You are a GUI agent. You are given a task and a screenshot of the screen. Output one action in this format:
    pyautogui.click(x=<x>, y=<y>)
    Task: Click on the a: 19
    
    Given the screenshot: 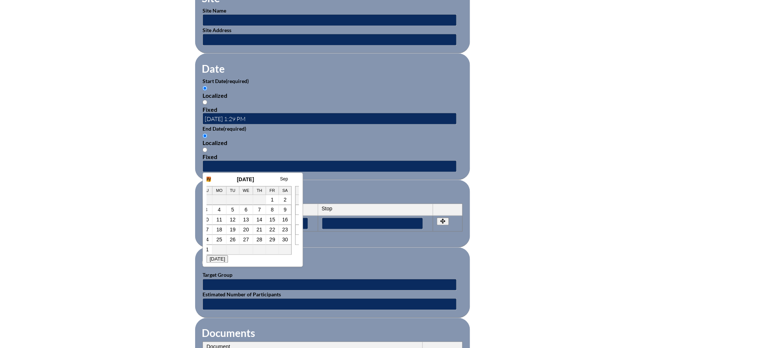 What is the action you would take?
    pyautogui.click(x=233, y=230)
    